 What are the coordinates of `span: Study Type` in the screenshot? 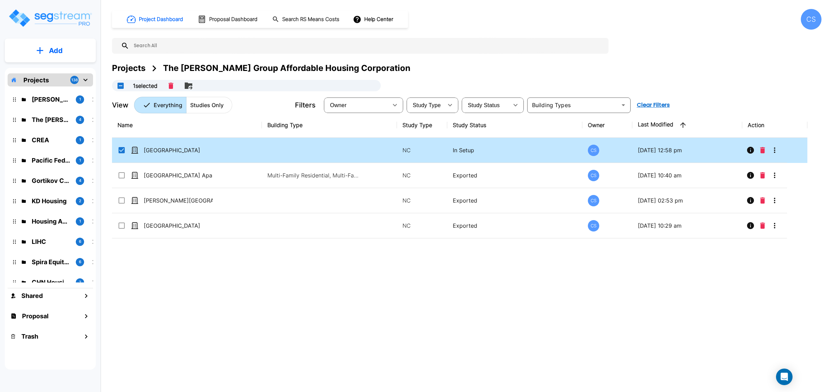 It's located at (427, 105).